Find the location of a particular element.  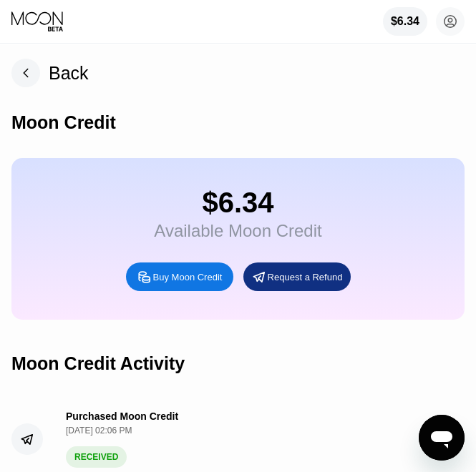

div: RECEIVED is located at coordinates (96, 457).